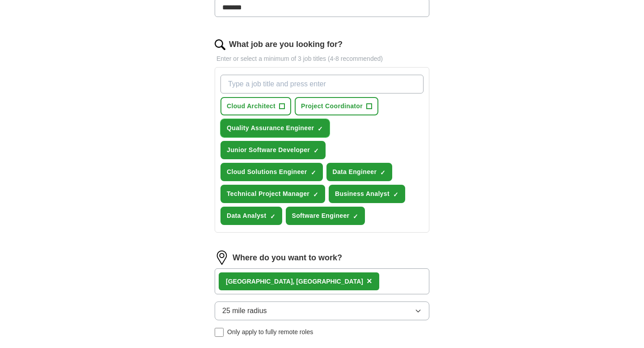 The width and height of the screenshot is (644, 348). I want to click on button: Technical Project Manager✓, so click(273, 194).